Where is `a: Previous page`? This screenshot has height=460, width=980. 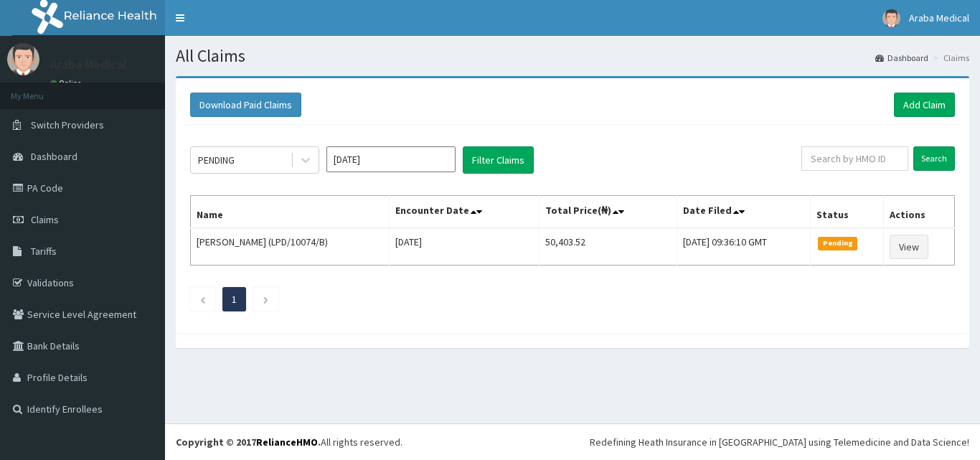 a: Previous page is located at coordinates (203, 299).